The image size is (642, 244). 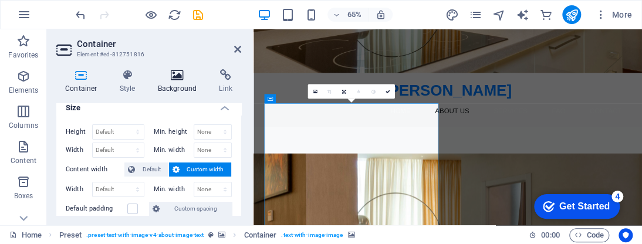 What do you see at coordinates (521, 15) in the screenshot?
I see `i: AI Writer` at bounding box center [521, 15].